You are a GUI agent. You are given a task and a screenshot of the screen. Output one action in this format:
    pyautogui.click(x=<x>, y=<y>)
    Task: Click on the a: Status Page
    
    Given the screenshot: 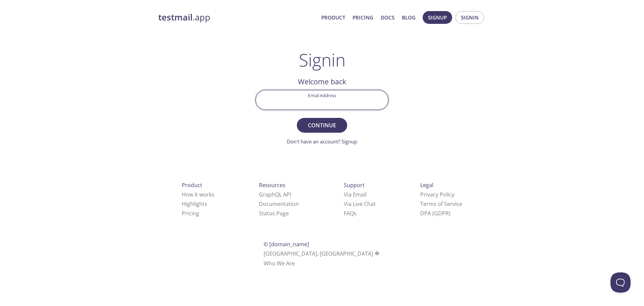 What is the action you would take?
    pyautogui.click(x=274, y=213)
    